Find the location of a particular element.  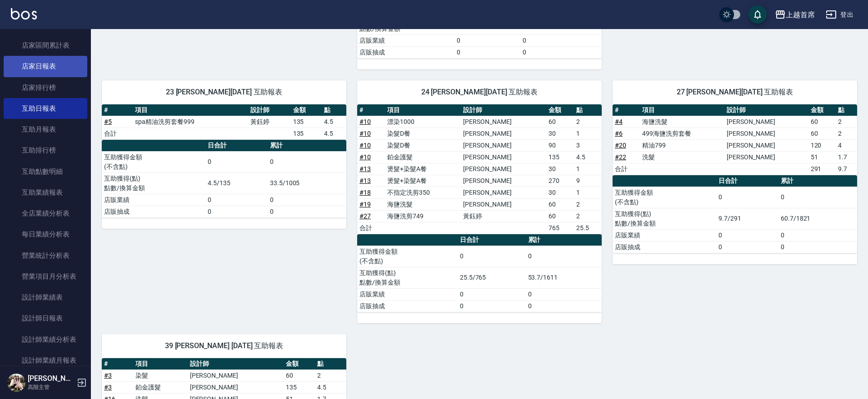

td: 25.5 is located at coordinates (587, 228).